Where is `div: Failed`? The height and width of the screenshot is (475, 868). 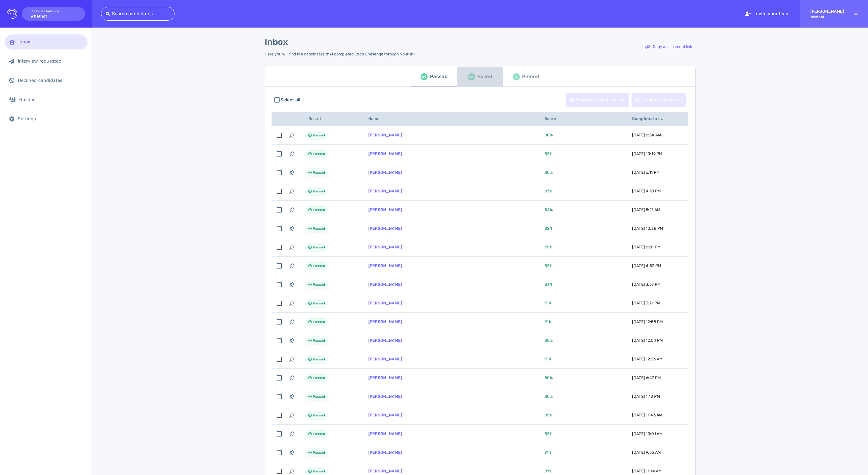
div: Failed is located at coordinates (485, 77).